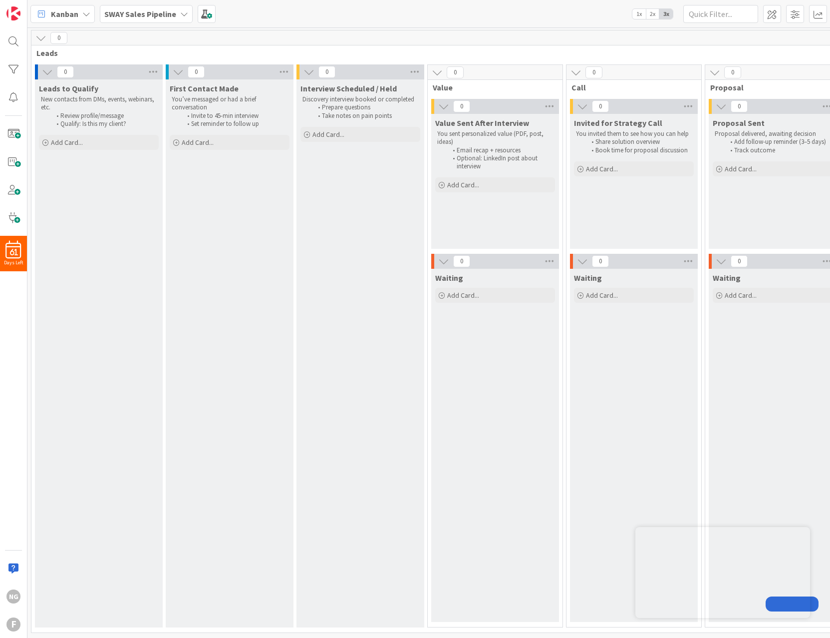 The image size is (830, 638). I want to click on div: F, so click(13, 624).